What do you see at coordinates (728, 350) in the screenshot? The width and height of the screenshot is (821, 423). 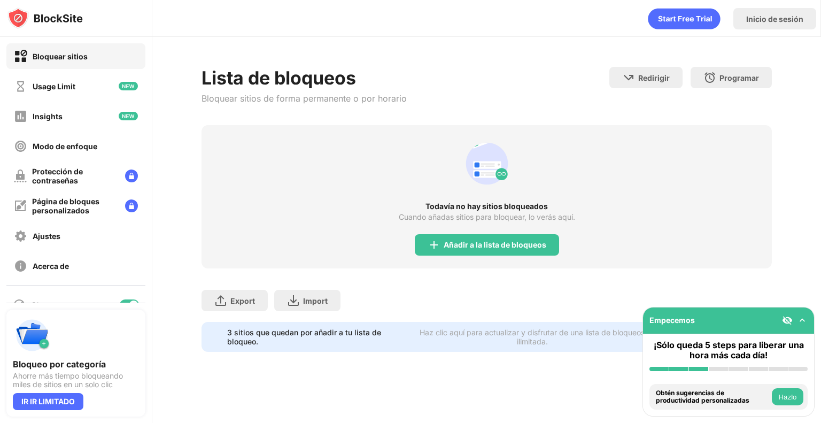 I see `div: ¡Sólo queda 5 steps para liberar una hora más cada día!` at bounding box center [728, 350].